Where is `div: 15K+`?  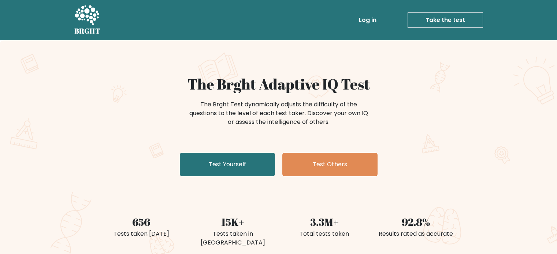 div: 15K+ is located at coordinates (233, 222).